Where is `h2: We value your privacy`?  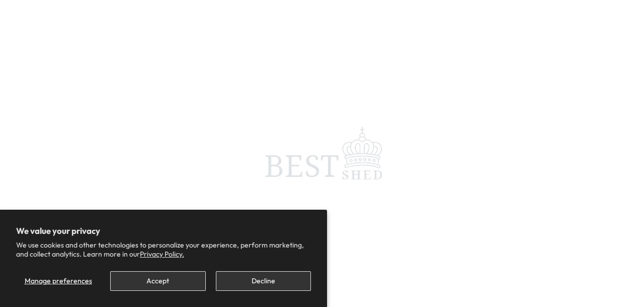 h2: We value your privacy is located at coordinates (163, 231).